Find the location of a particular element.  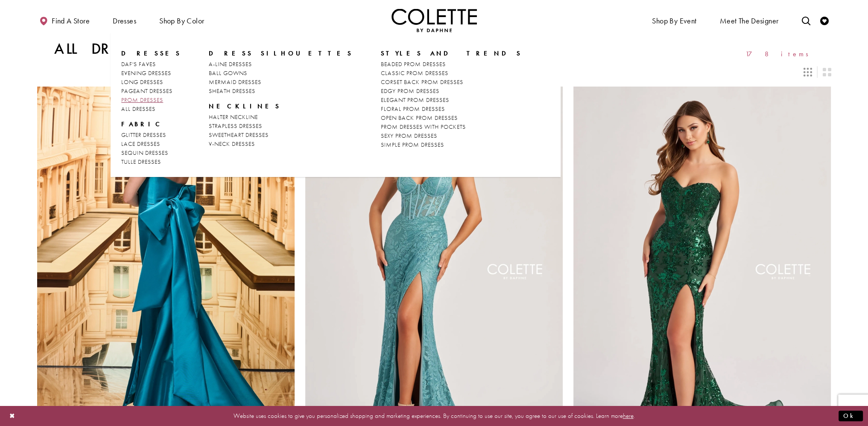

span: DRESS SILHOUETTES is located at coordinates (280, 53).